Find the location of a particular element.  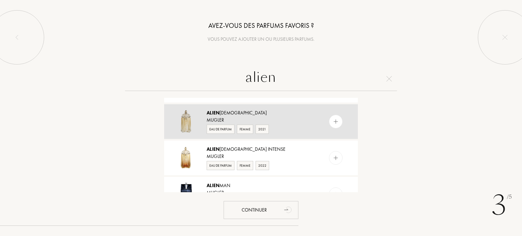

div: Man is located at coordinates (261, 186).